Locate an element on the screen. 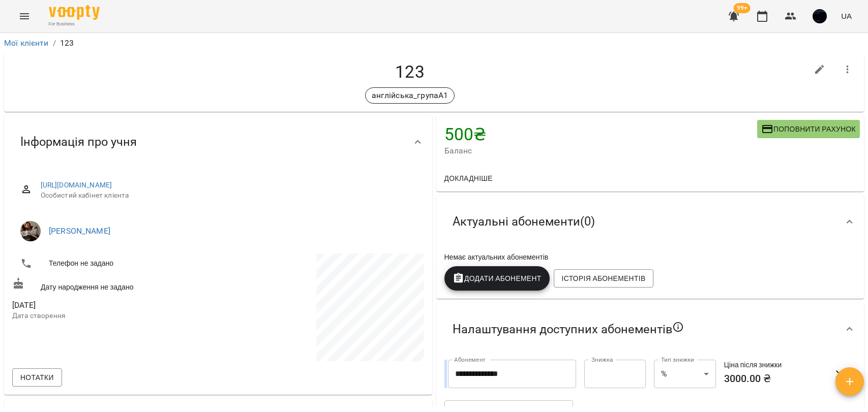 This screenshot has height=412, width=868. span: For Business is located at coordinates (74, 24).